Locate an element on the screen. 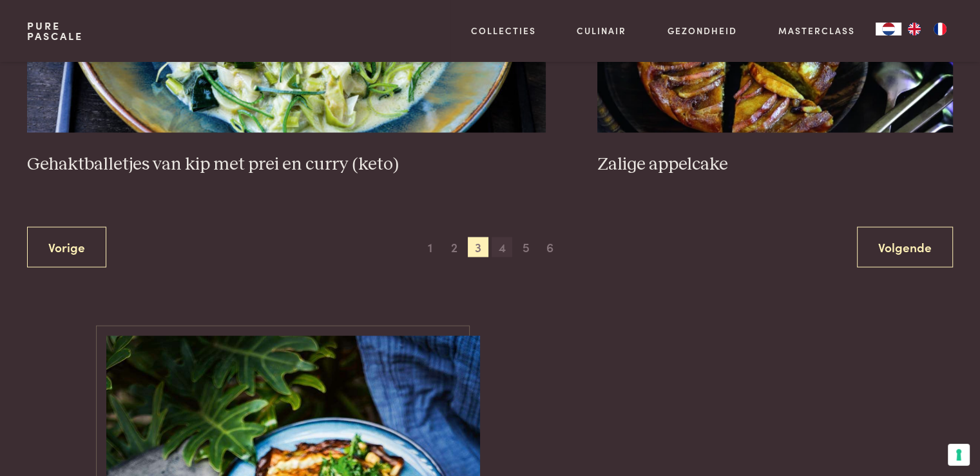 Image resolution: width=980 pixels, height=476 pixels. aside: Language selected: Nederlands is located at coordinates (914, 29).